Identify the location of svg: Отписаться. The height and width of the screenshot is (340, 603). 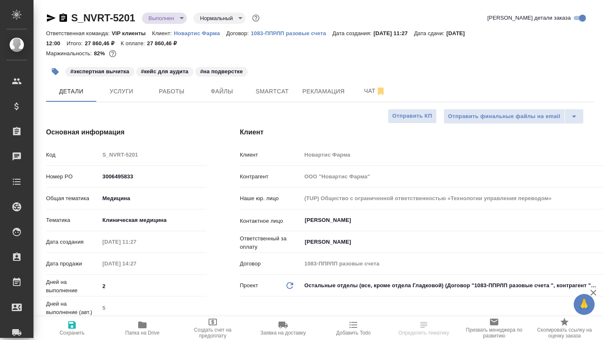
(381, 91).